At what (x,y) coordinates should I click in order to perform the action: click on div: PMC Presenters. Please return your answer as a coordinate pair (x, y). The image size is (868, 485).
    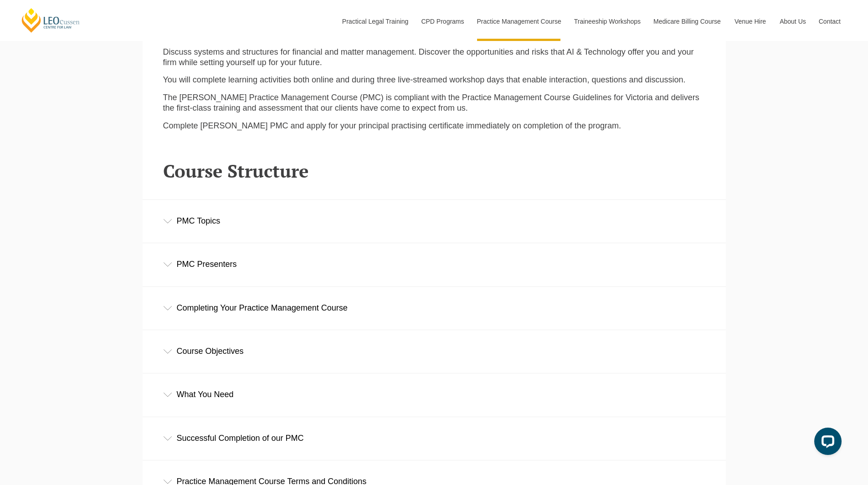
    Looking at the image, I should click on (434, 265).